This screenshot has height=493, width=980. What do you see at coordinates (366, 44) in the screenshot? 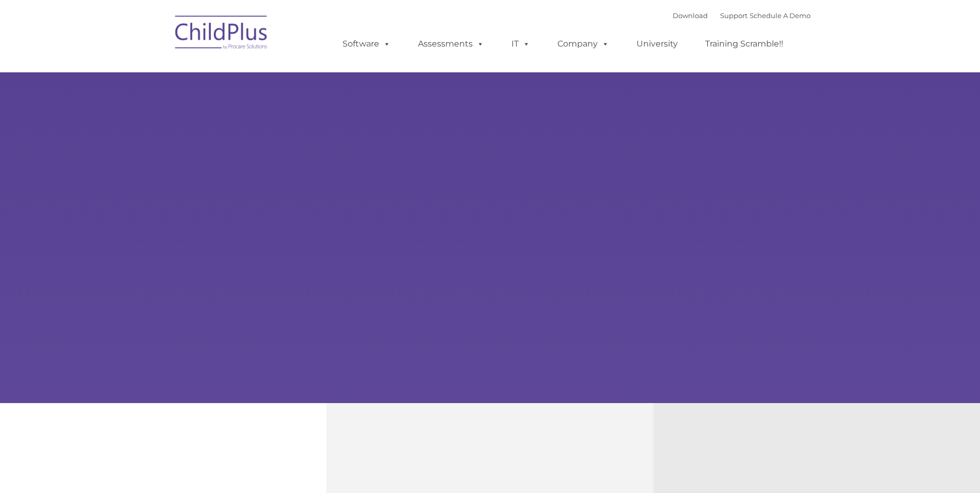
I see `a: Software` at bounding box center [366, 44].